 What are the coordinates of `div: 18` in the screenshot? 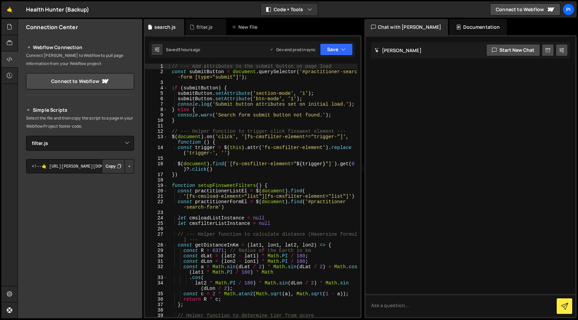 It's located at (156, 180).